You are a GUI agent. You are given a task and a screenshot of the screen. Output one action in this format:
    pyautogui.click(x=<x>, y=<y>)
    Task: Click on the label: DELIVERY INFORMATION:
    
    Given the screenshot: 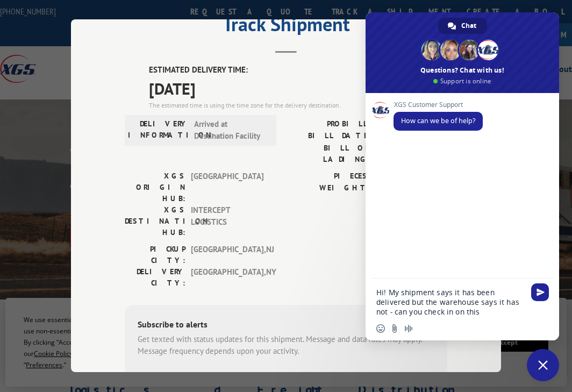 What is the action you would take?
    pyautogui.click(x=158, y=130)
    